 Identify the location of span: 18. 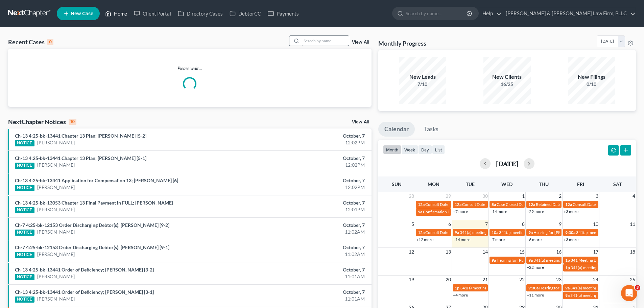
(633, 252).